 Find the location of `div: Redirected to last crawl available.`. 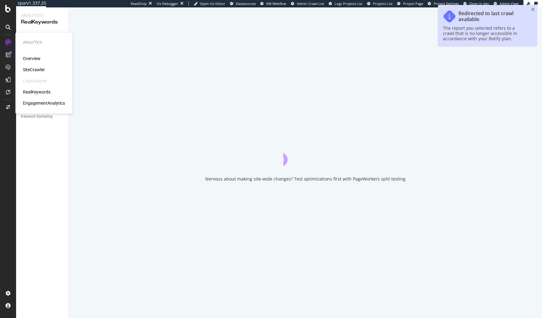

div: Redirected to last crawl available. is located at coordinates (492, 16).